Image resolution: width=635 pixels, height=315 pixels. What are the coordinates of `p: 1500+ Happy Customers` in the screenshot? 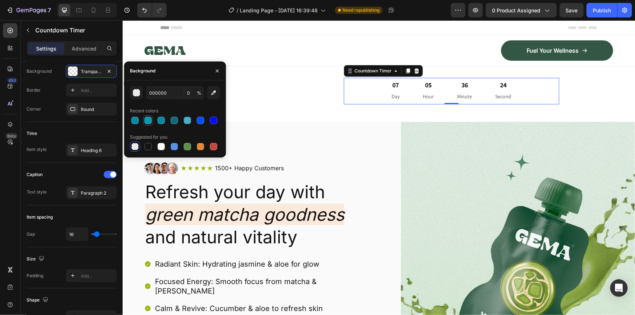 It's located at (127, 148).